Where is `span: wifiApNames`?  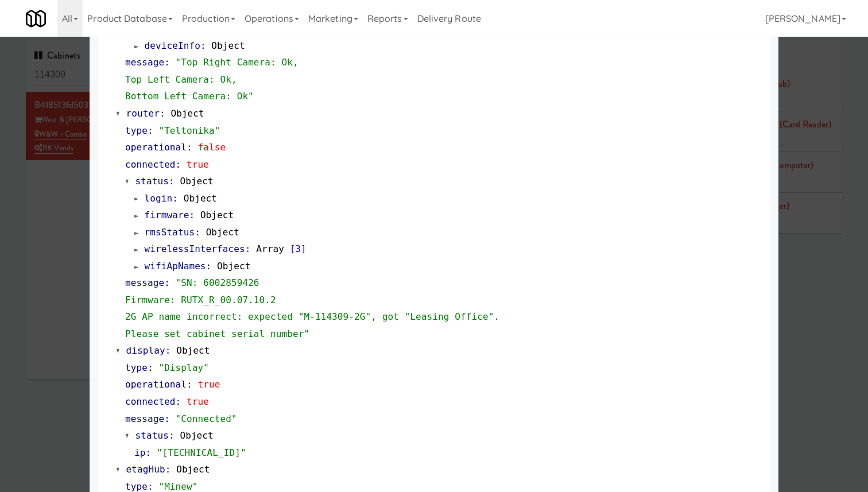 span: wifiApNames is located at coordinates (175, 266).